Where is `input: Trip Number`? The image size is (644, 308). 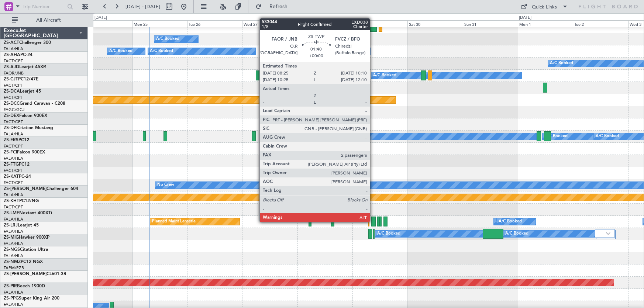 input: Trip Number is located at coordinates (43, 7).